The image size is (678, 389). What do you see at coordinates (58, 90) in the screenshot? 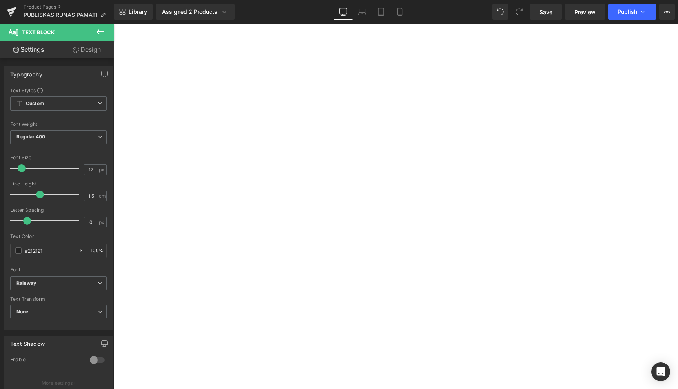
I see `div: Text Styles` at bounding box center [58, 90].